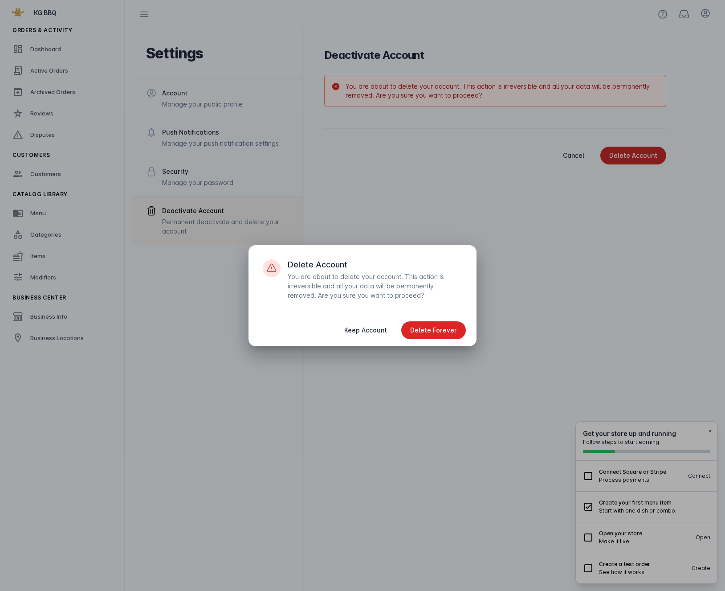 The height and width of the screenshot is (591, 725). Describe the element at coordinates (366, 330) in the screenshot. I see `button: Keep Account` at that location.